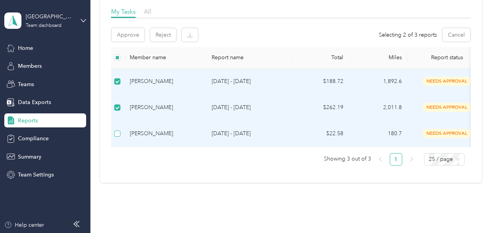 The image size is (495, 233). I want to click on td: $22.58, so click(320, 134).